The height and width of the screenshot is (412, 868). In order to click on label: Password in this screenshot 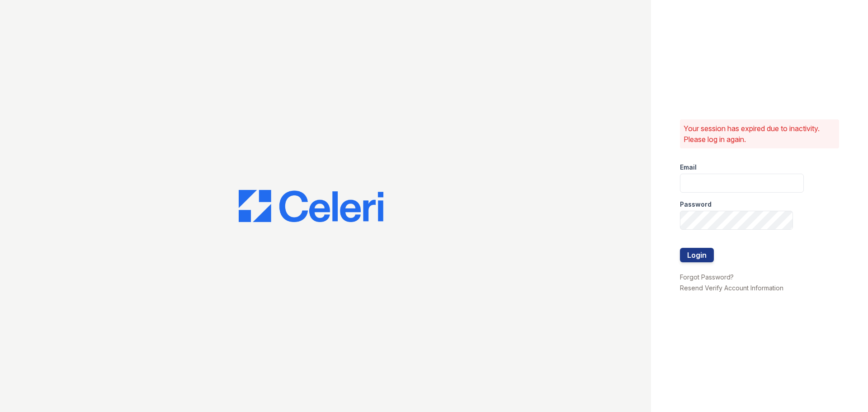, I will do `click(696, 205)`.